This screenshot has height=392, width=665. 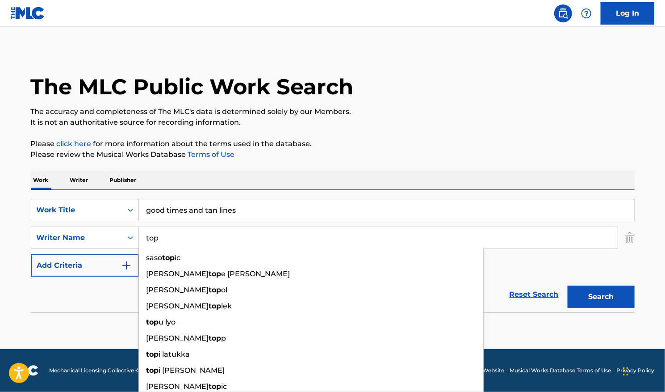 I want to click on a: Musical Works Database Terms of Use, so click(x=560, y=370).